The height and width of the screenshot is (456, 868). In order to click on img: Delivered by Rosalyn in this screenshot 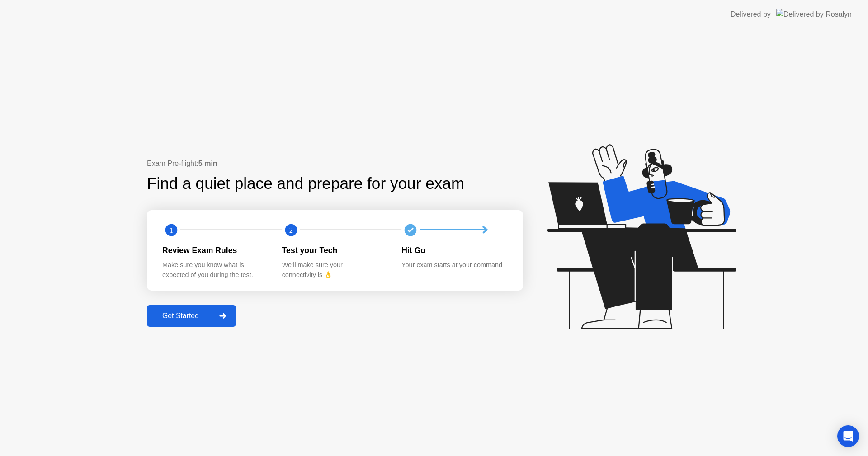, I will do `click(814, 14)`.